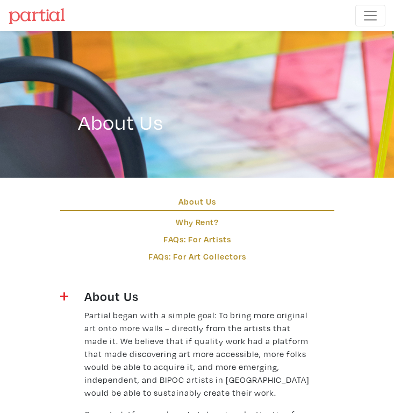  Describe the element at coordinates (371, 16) in the screenshot. I see `button: Toggle navigation` at that location.